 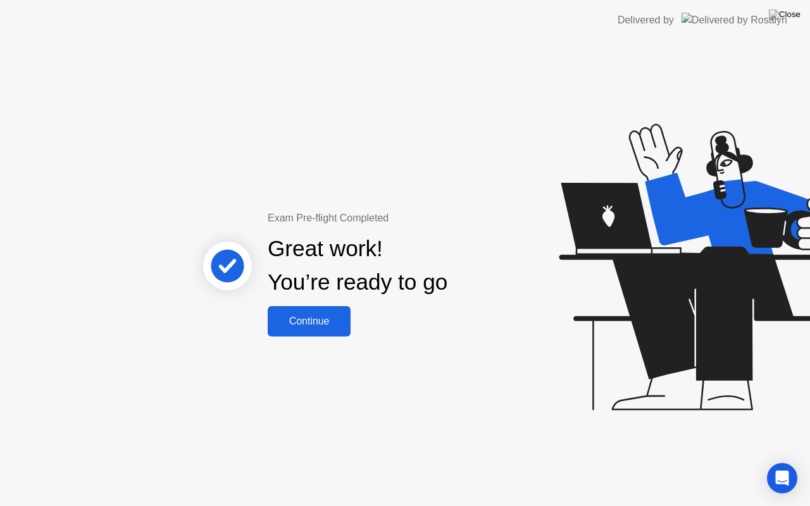 I want to click on button: Continue, so click(x=309, y=321).